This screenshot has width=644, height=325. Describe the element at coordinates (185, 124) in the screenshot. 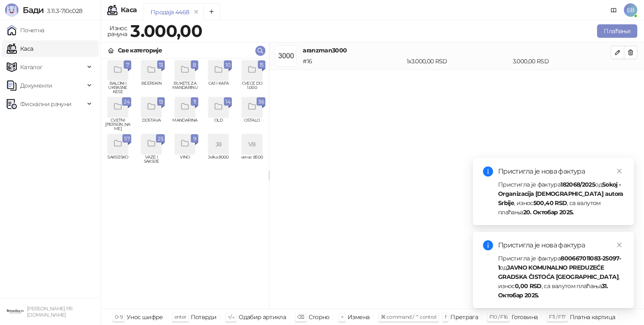

I see `span: MANDARINA` at that location.